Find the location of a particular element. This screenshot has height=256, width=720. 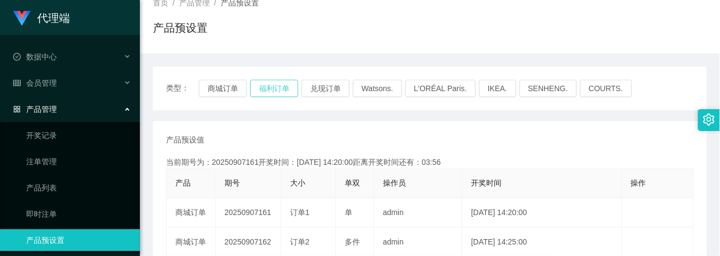

i: 图标: table is located at coordinates (17, 83).